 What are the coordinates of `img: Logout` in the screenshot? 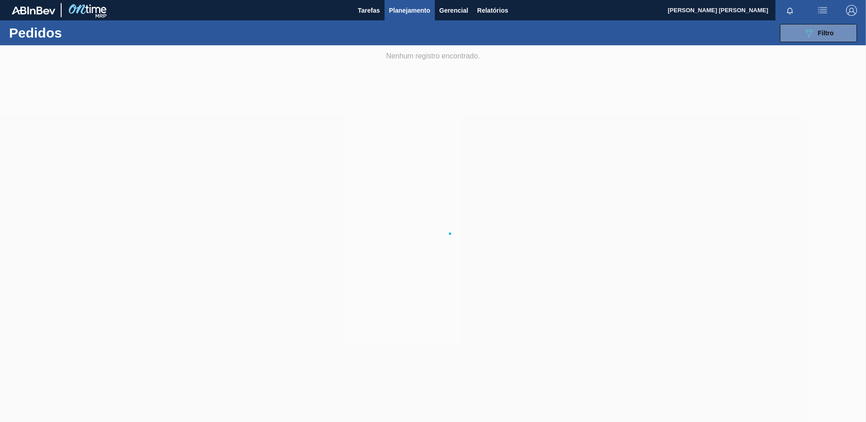 It's located at (852, 10).